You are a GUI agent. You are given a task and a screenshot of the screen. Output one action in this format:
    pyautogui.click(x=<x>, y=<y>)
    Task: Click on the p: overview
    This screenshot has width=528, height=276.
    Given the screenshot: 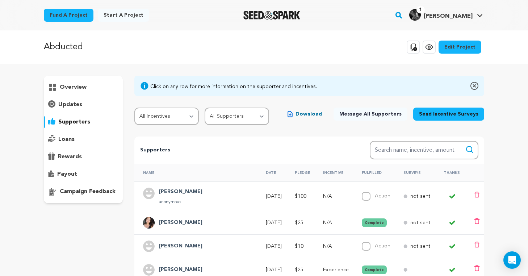 What is the action you would take?
    pyautogui.click(x=73, y=87)
    